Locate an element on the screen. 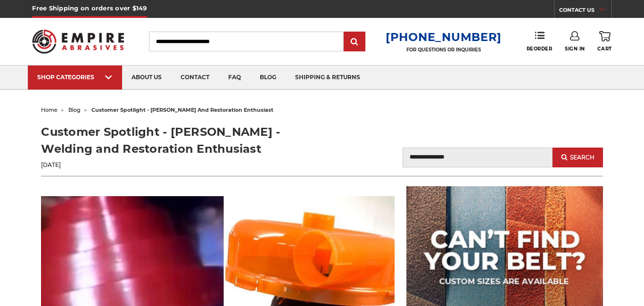  a: about us is located at coordinates (147, 77).